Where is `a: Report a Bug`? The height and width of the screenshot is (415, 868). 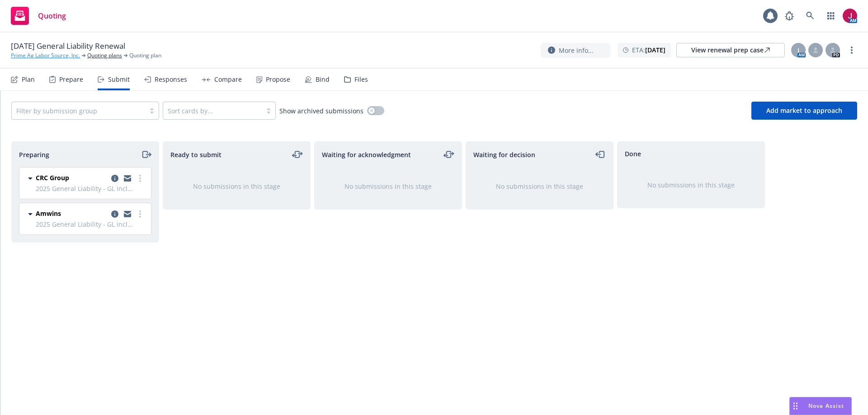
a: Report a Bug is located at coordinates (789, 16).